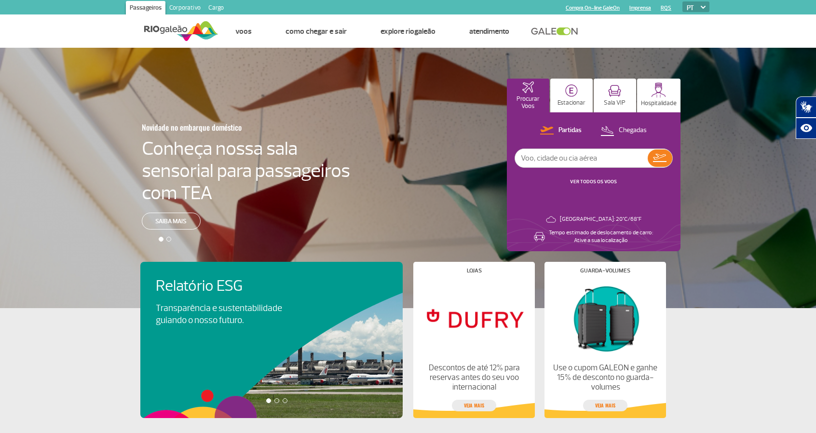  I want to click on button: Sala VIP, so click(615, 95).